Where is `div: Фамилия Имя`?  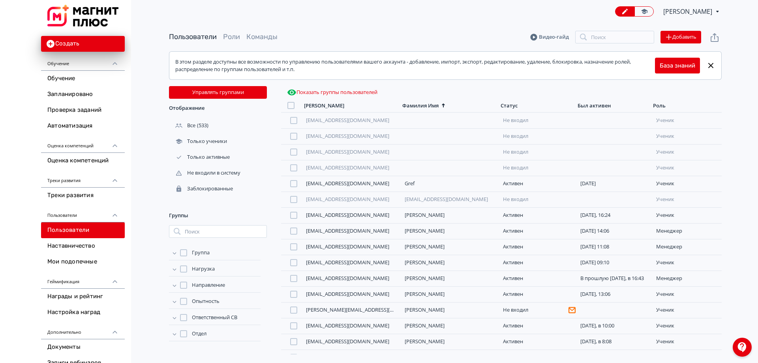
div: Фамилия Имя is located at coordinates (420, 105).